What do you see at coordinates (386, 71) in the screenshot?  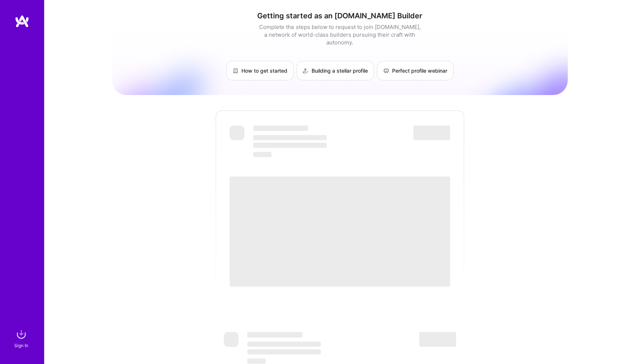 I see `img: Perfect profile webinar` at bounding box center [386, 71].